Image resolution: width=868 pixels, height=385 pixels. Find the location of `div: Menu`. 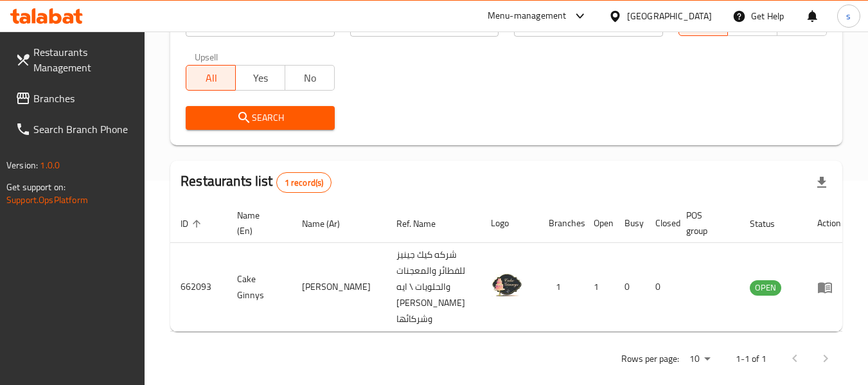

div: Menu is located at coordinates (829, 287).